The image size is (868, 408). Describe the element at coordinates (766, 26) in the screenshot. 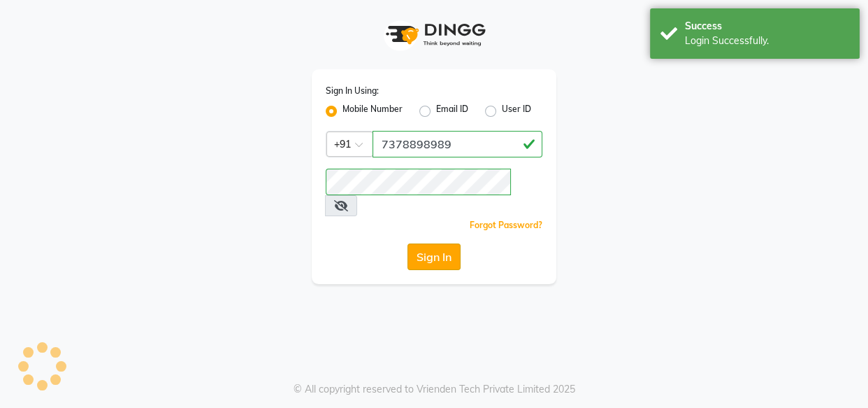

I see `div: Success` at that location.